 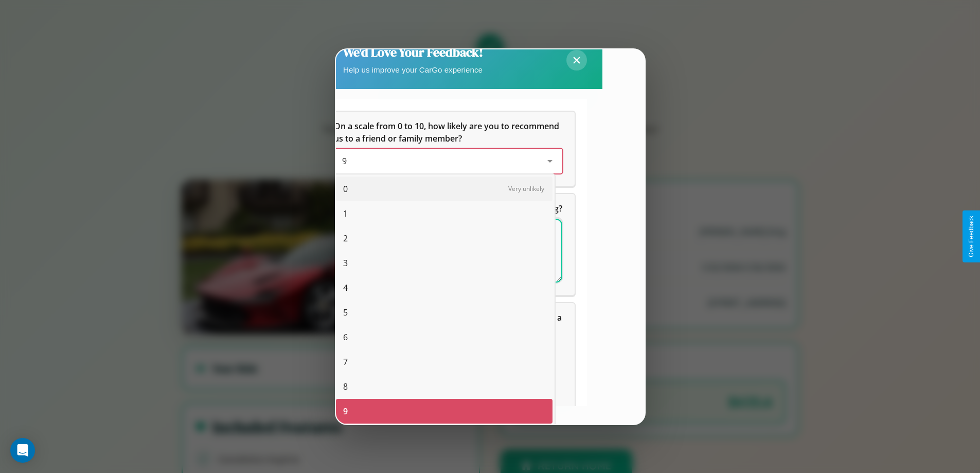 I want to click on div: 5, so click(x=444, y=312).